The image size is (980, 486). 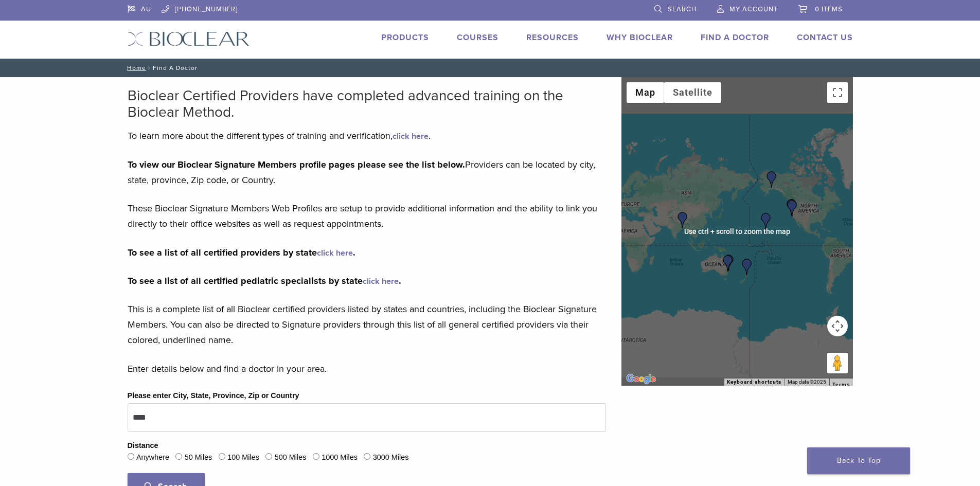 What do you see at coordinates (241, 253) in the screenshot?
I see `strong: To see a list of all certified providers by state .` at bounding box center [241, 253].